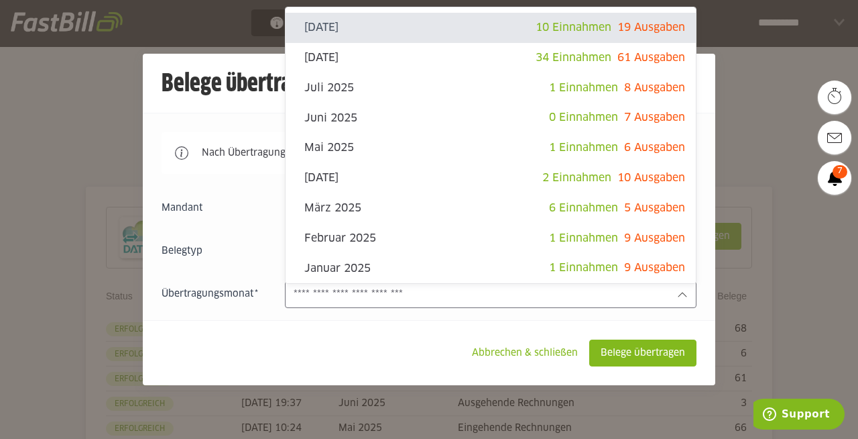  I want to click on span: 0 Einnahmen, so click(583, 117).